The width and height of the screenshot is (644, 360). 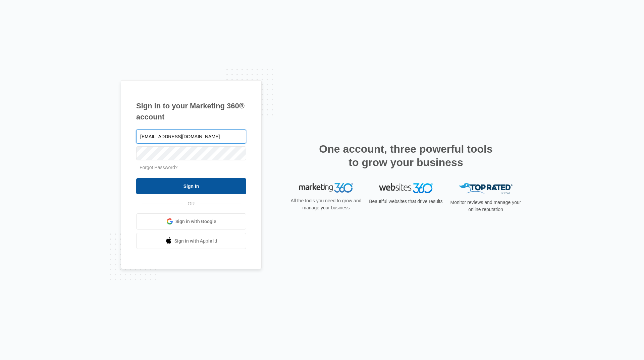 I want to click on p: Beautiful websites that drive results, so click(x=406, y=202).